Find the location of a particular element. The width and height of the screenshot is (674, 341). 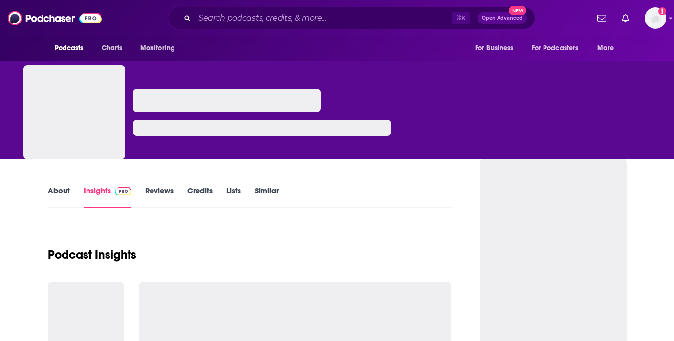

img: Podchaser - Follow, Share and Rate Podcasts is located at coordinates (55, 18).